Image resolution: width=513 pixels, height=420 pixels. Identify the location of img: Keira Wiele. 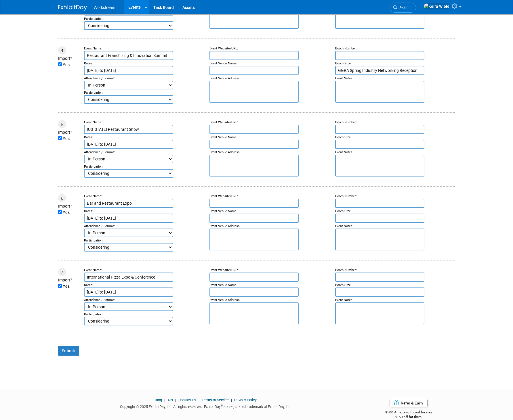
(436, 6).